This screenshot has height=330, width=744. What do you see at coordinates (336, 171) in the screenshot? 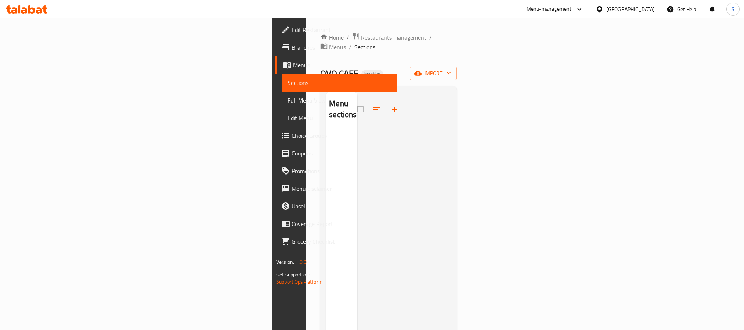
I see `a: Promotions` at bounding box center [336, 171].